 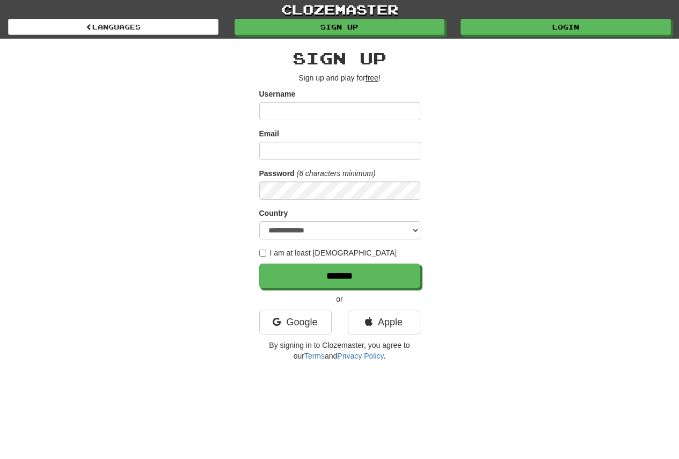 I want to click on em: (6 characters minimum), so click(x=336, y=173).